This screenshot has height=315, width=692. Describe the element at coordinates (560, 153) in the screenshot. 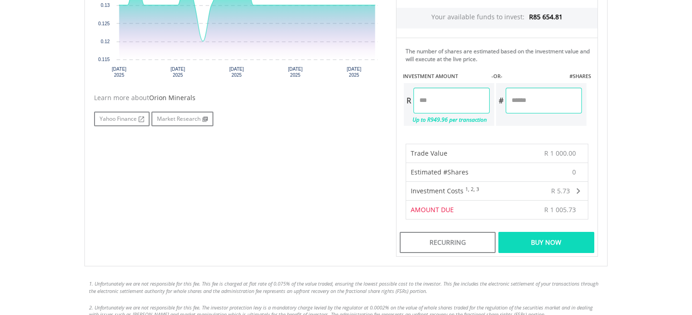

I see `span: R 1 000.00` at that location.